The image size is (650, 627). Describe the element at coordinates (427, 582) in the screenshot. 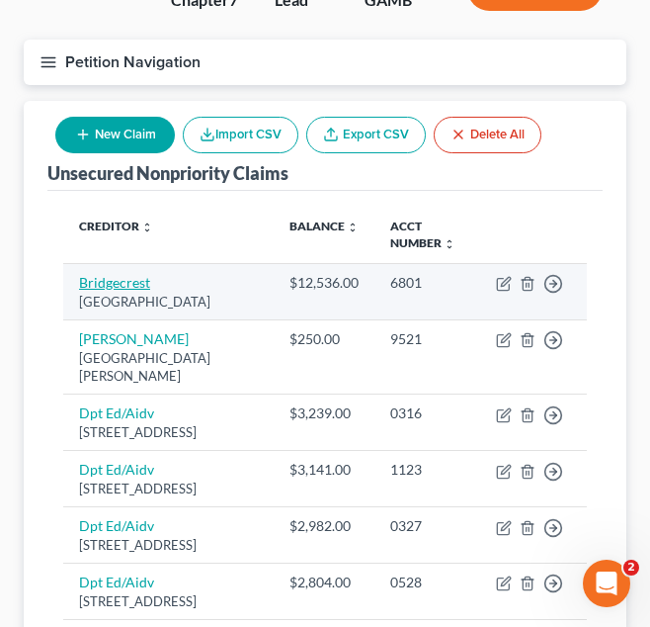

I see `div: 0528` at that location.